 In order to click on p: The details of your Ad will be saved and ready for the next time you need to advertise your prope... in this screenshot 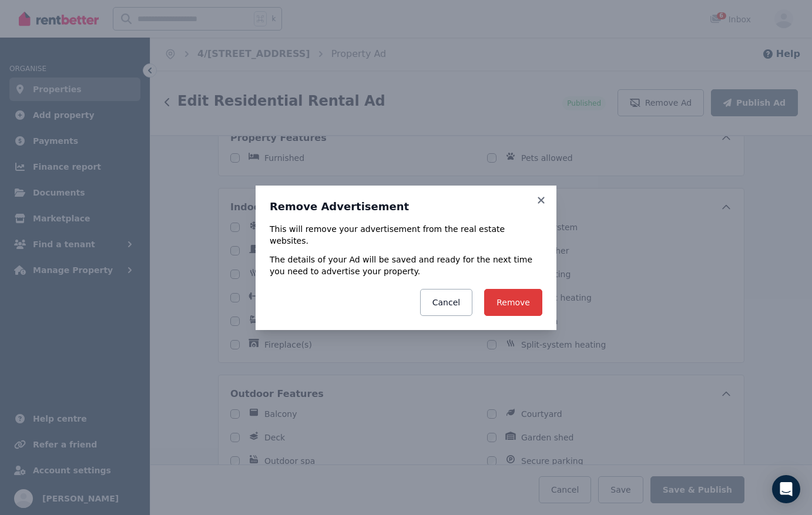, I will do `click(406, 266)`.